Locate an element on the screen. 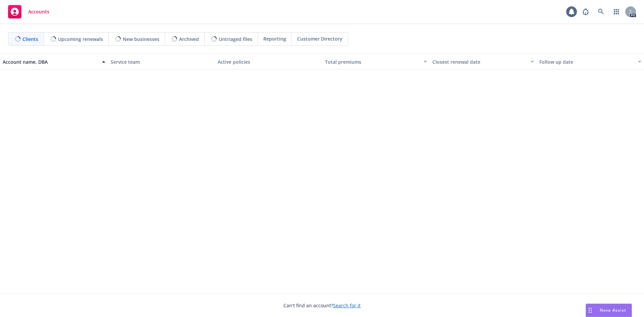  span: Nova Assist is located at coordinates (612, 310).